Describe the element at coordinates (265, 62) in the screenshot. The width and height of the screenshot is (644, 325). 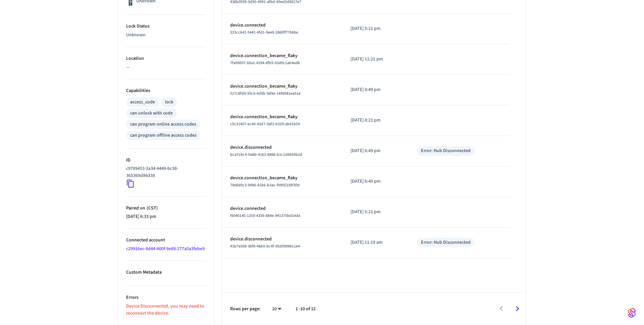
I see `span: 7fa09007-85a1-4294-8fb5-03d0c1ab4ed6` at that location.